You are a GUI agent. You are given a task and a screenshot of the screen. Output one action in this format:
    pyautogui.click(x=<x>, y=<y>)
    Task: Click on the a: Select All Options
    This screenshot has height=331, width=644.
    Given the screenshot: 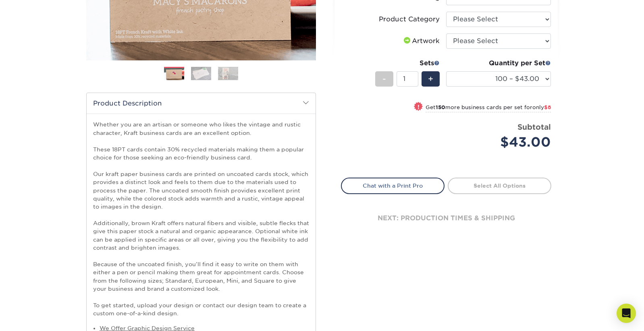 What is the action you would take?
    pyautogui.click(x=499, y=186)
    